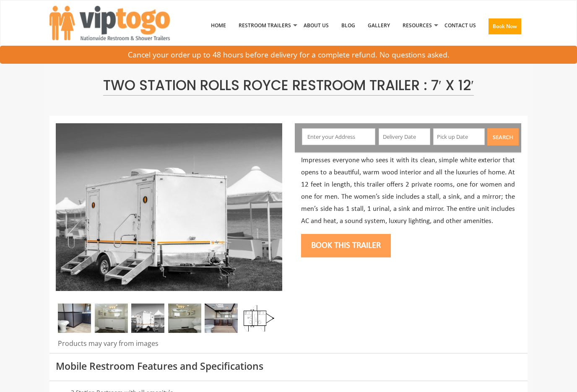  I want to click on img: VIPTOGO, so click(109, 23).